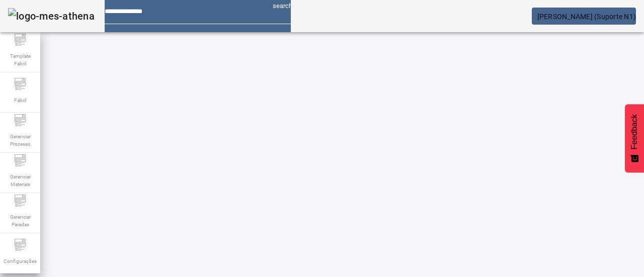  Describe the element at coordinates (635, 138) in the screenshot. I see `button: Feedback - Mostrar pesquisa` at that location.